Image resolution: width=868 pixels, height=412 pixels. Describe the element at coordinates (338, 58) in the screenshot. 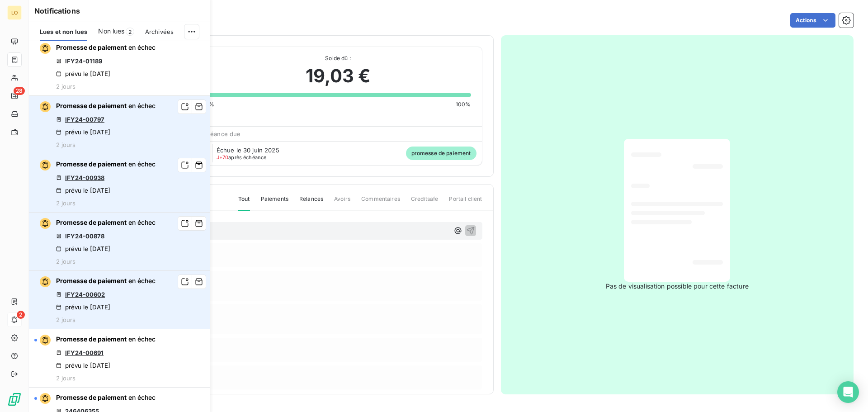

I see `span: Solde dû :` at that location.